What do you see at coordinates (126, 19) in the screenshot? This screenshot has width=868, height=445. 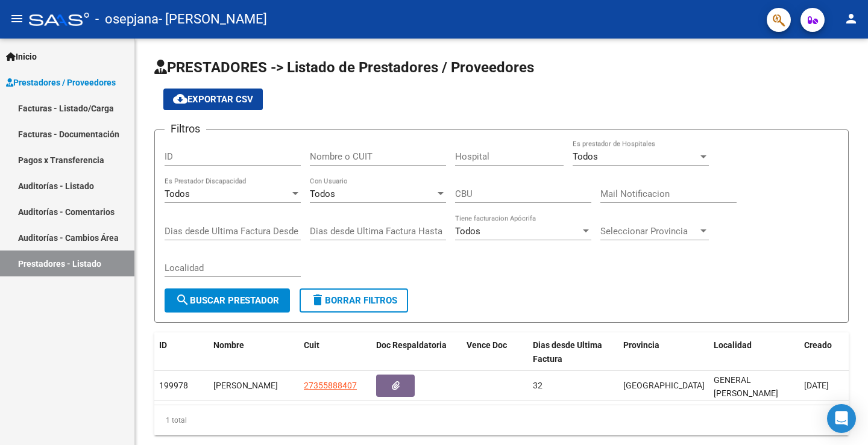 I see `span: - osepjana` at bounding box center [126, 19].